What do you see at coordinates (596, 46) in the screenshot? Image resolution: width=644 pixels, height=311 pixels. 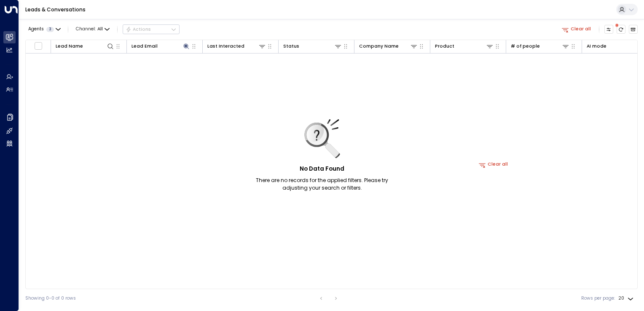 I see `div: AI mode` at bounding box center [596, 46].